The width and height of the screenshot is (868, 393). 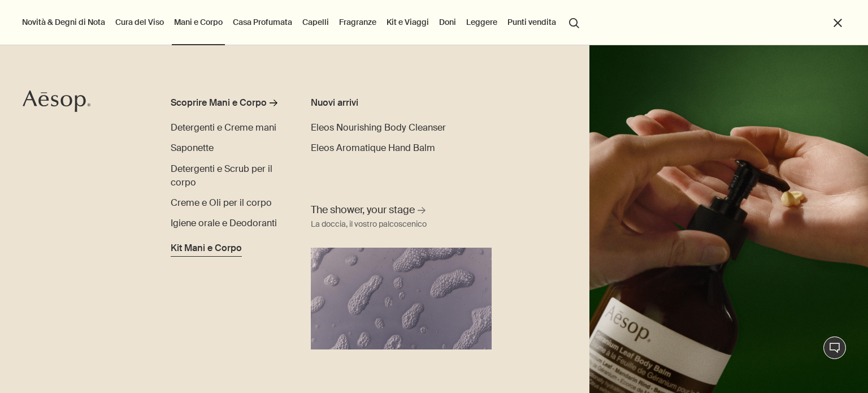 What do you see at coordinates (224, 223) in the screenshot?
I see `span: Igiene orale e Deodoranti` at bounding box center [224, 223].